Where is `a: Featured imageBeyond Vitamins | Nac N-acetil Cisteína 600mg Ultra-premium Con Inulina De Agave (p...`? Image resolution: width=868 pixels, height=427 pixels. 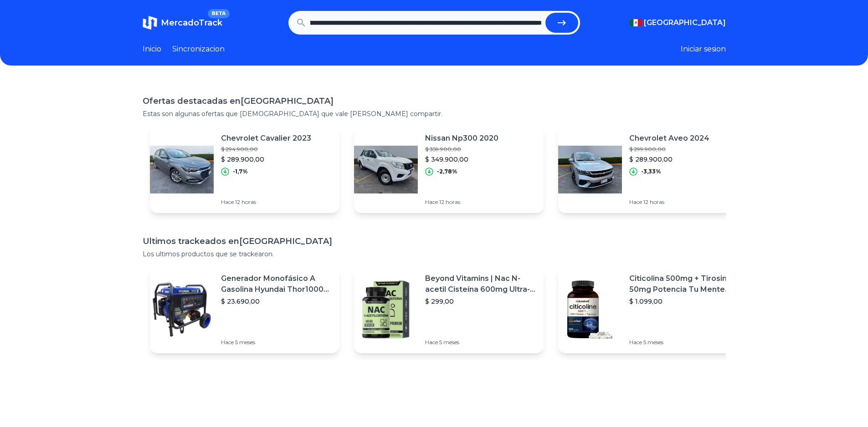 a: Featured imageBeyond Vitamins | Nac N-acetil Cisteína 600mg Ultra-premium Con Inulina De Agave (p... is located at coordinates (449, 310).